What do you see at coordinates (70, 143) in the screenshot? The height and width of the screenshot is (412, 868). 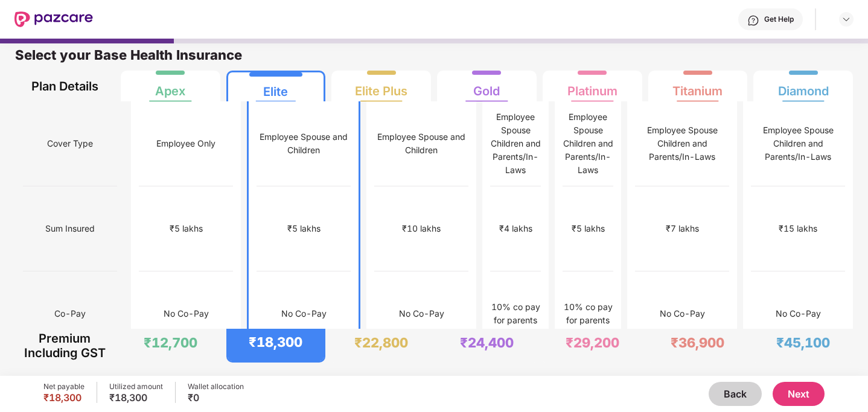 I see `span: Cover Type` at bounding box center [70, 143].